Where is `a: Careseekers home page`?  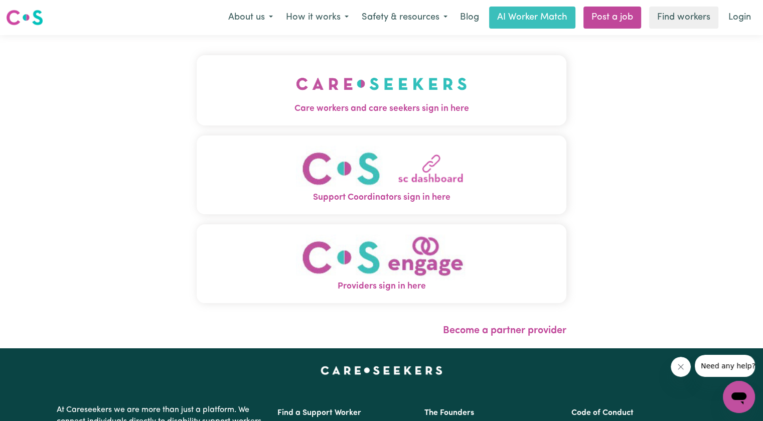
a: Careseekers home page is located at coordinates (381, 370).